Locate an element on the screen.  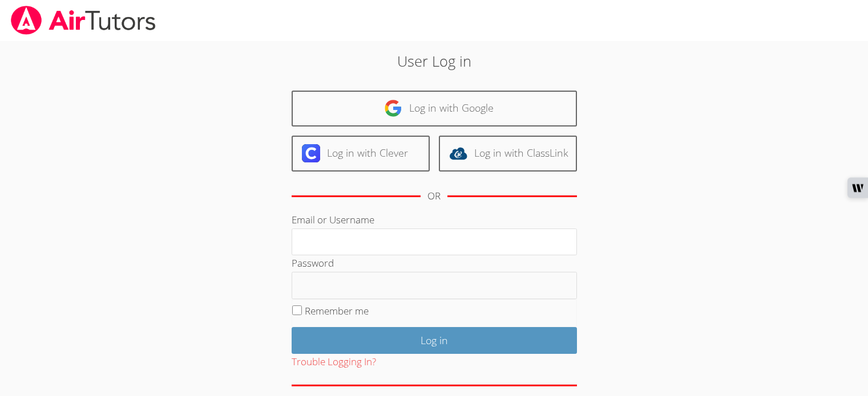
div: OR is located at coordinates (434, 196).